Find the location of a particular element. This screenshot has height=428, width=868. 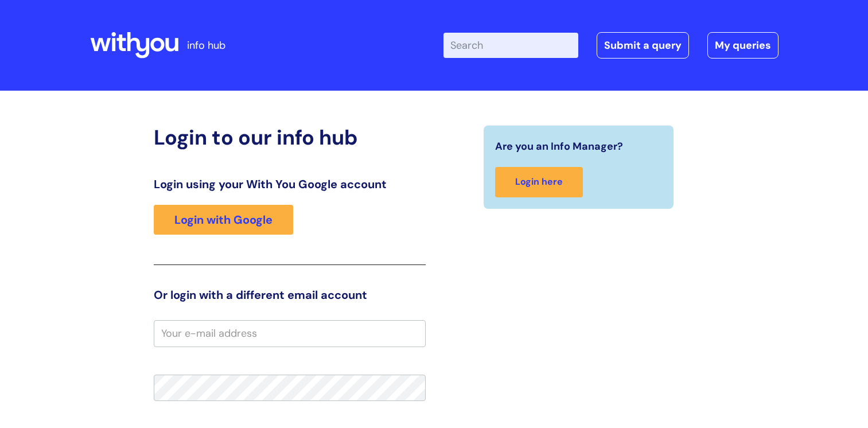

h2: Login to our info hub is located at coordinates (290, 137).